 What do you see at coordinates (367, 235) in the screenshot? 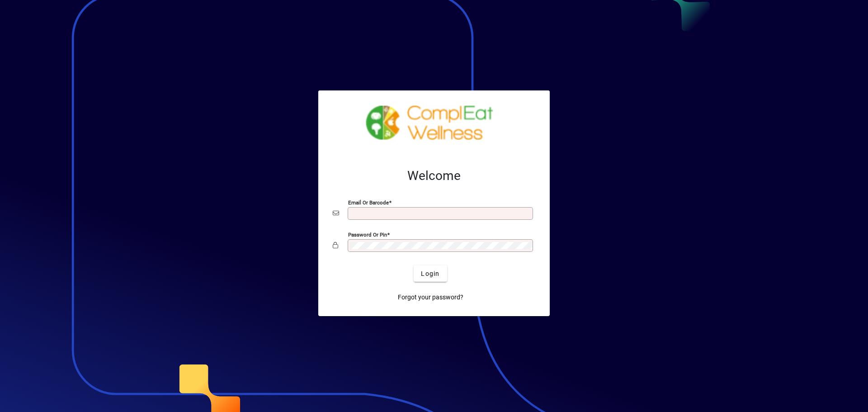
I see `mat-label: Password or Pin` at bounding box center [367, 235].